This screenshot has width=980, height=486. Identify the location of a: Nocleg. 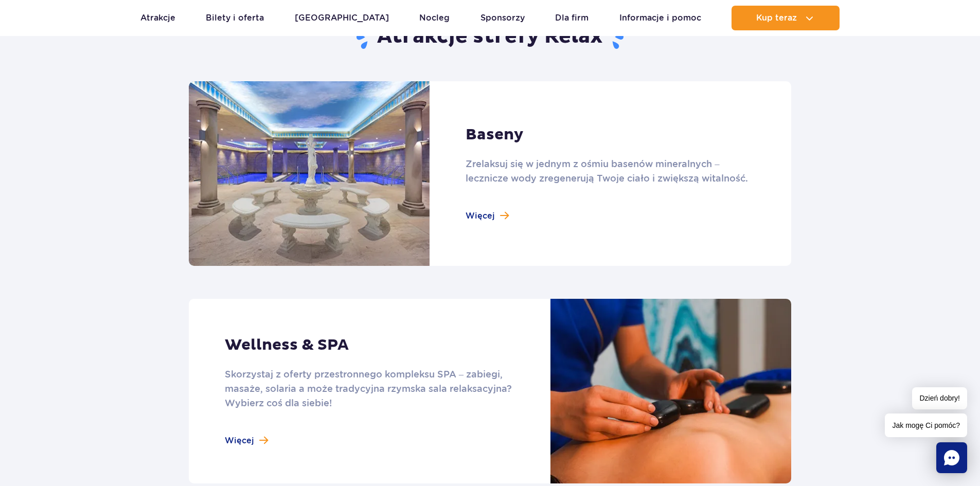
(434, 18).